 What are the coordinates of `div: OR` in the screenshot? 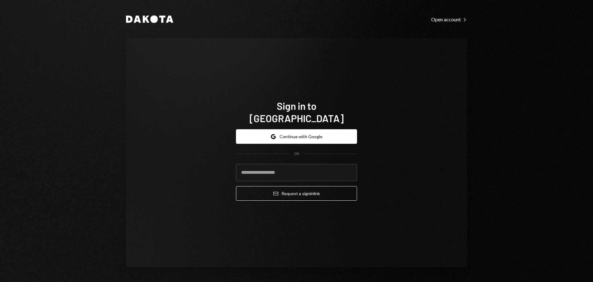 It's located at (297, 154).